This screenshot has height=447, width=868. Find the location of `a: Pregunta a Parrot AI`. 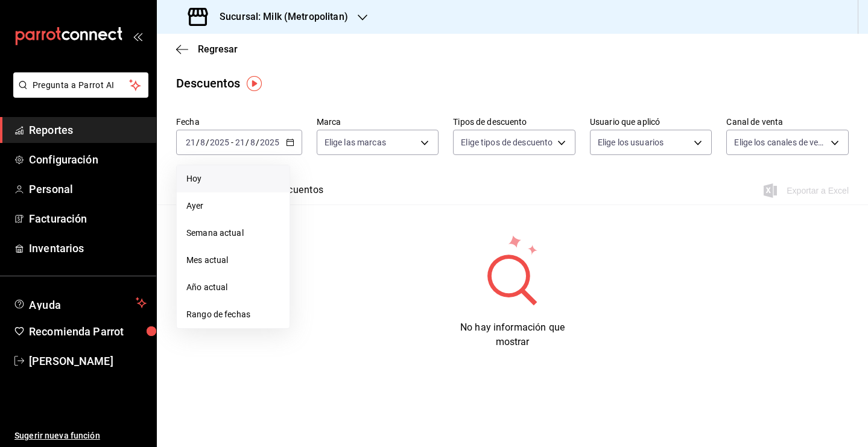

a: Pregunta a Parrot AI is located at coordinates (79, 94).